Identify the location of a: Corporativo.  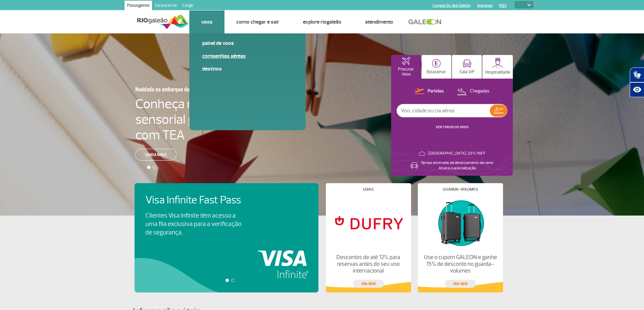
(165, 6).